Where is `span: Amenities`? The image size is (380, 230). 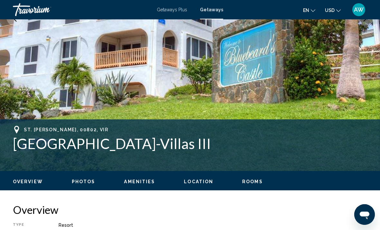
span: Amenities is located at coordinates (139, 181).